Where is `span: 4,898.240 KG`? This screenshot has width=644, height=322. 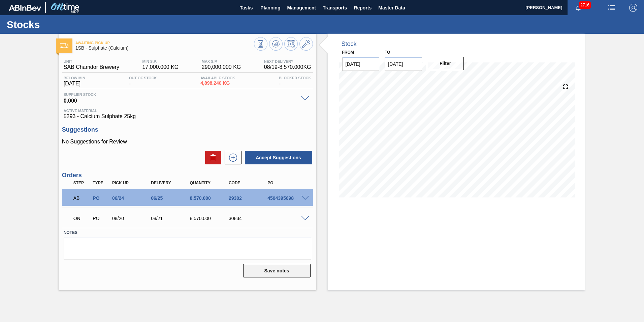
span: 4,898.240 KG is located at coordinates (218, 83).